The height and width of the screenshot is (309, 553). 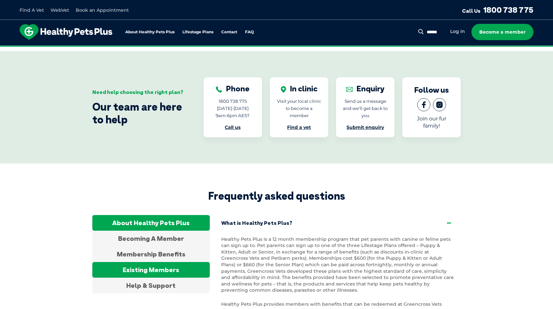 What do you see at coordinates (503, 32) in the screenshot?
I see `a: Become a member` at bounding box center [503, 32].